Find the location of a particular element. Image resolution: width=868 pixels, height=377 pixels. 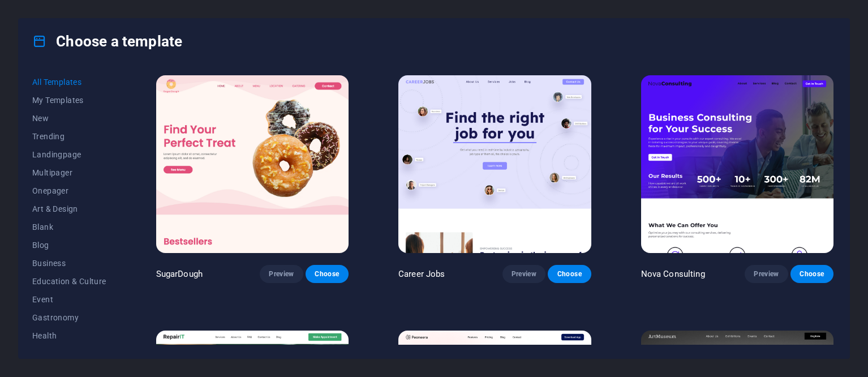

span: Blog is located at coordinates (69, 245).